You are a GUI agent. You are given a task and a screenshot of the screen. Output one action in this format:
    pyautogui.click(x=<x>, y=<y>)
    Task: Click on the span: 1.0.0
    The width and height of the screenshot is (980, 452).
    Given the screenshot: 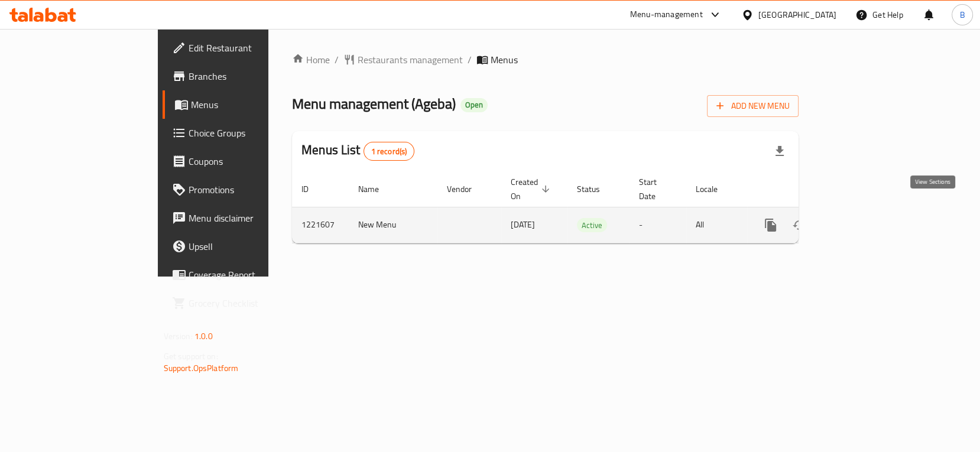 What is the action you would take?
    pyautogui.click(x=204, y=336)
    